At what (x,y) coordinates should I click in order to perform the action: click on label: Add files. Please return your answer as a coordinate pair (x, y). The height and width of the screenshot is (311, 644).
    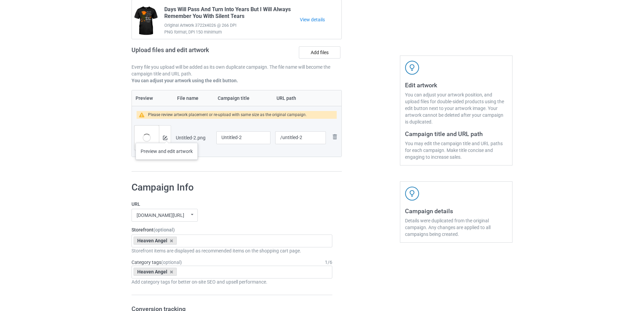
    Looking at the image, I should click on (319, 52).